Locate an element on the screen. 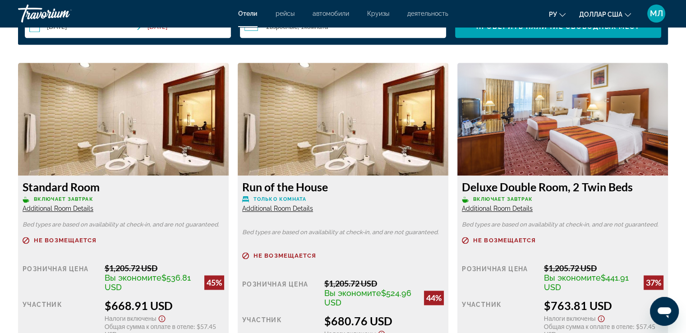 The width and height of the screenshot is (686, 333). div: $668.91 USD is located at coordinates (164, 305).